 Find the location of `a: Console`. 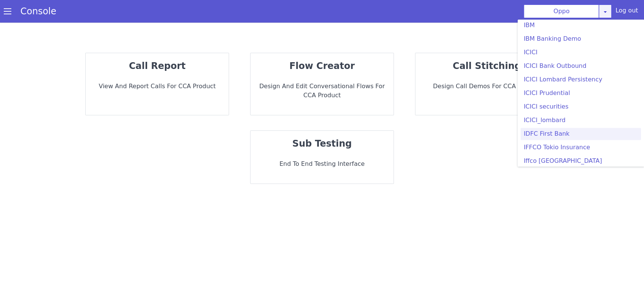

a: Console is located at coordinates (38, 11).